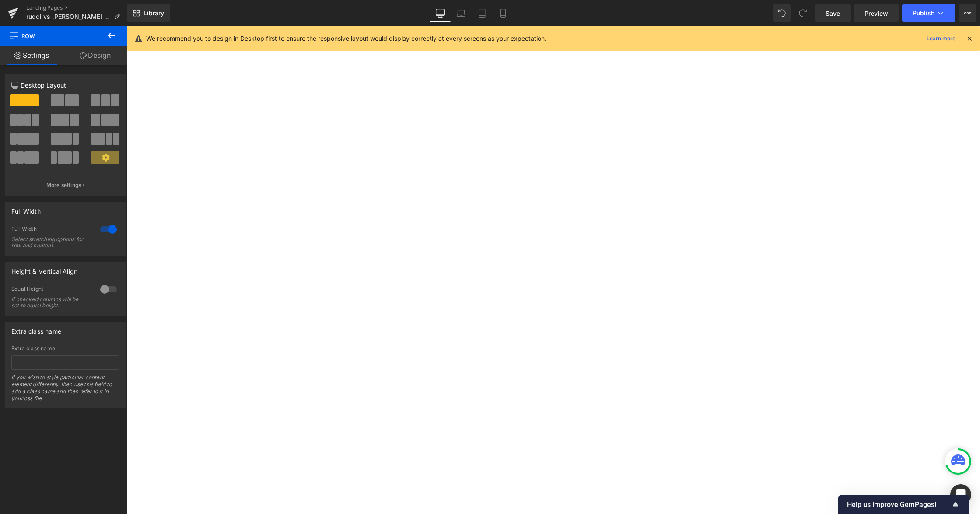 The width and height of the screenshot is (980, 514). What do you see at coordinates (94, 55) in the screenshot?
I see `a: Design` at bounding box center [94, 55].